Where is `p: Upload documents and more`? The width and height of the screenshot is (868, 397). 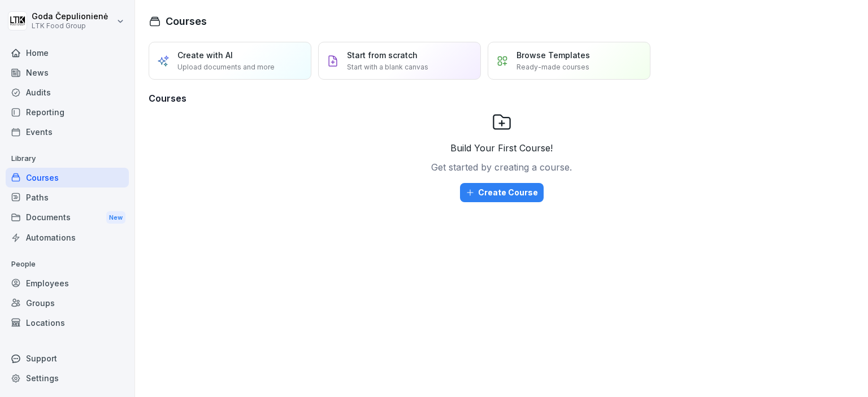 p: Upload documents and more is located at coordinates (226, 67).